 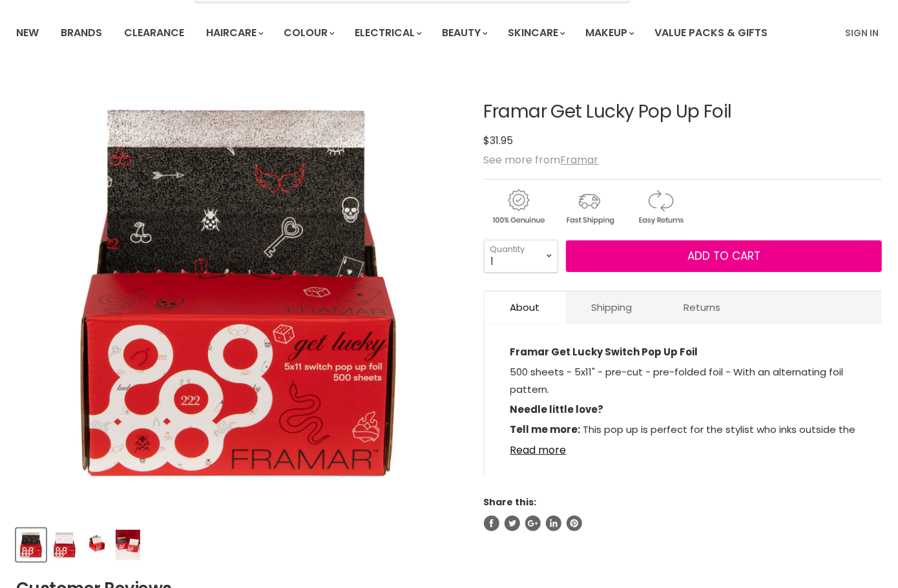 I want to click on a: Haircare, so click(x=234, y=33).